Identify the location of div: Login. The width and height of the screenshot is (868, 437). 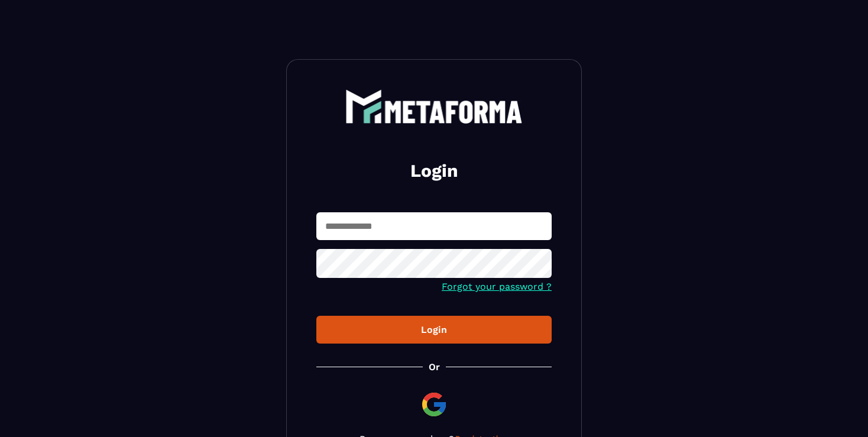
(434, 329).